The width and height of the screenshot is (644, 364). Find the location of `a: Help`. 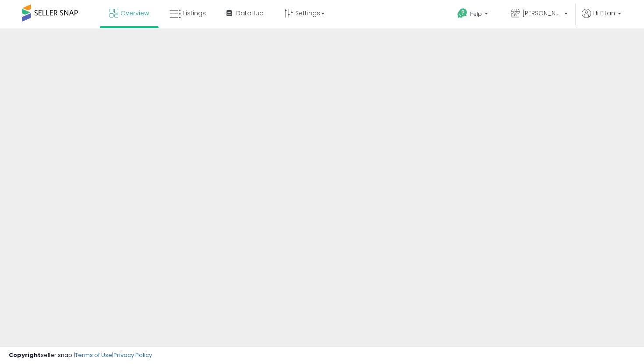

a: Help is located at coordinates (474, 15).